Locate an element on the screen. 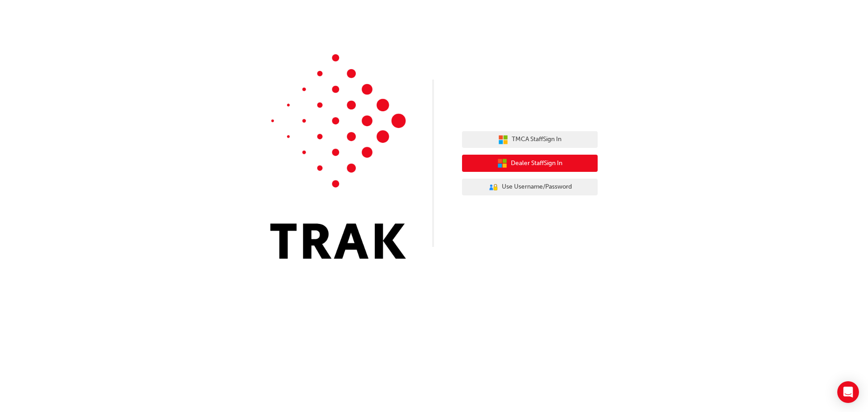 The image size is (868, 412). span: Dealer Staff Sign In is located at coordinates (536, 163).